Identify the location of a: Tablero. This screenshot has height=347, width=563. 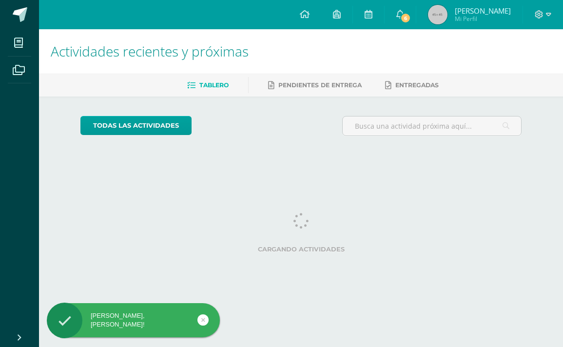
(208, 85).